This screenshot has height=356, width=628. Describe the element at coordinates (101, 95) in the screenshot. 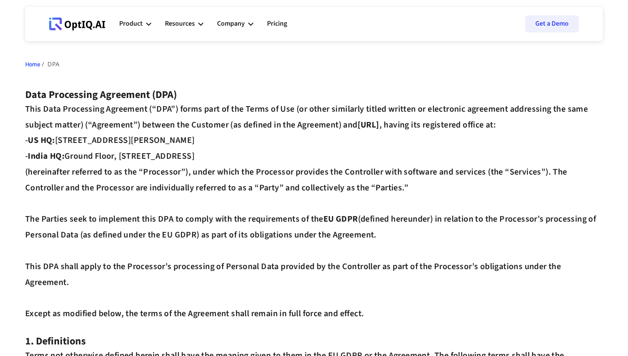

I see `div: Data Processing Agreement (DPA)` at that location.